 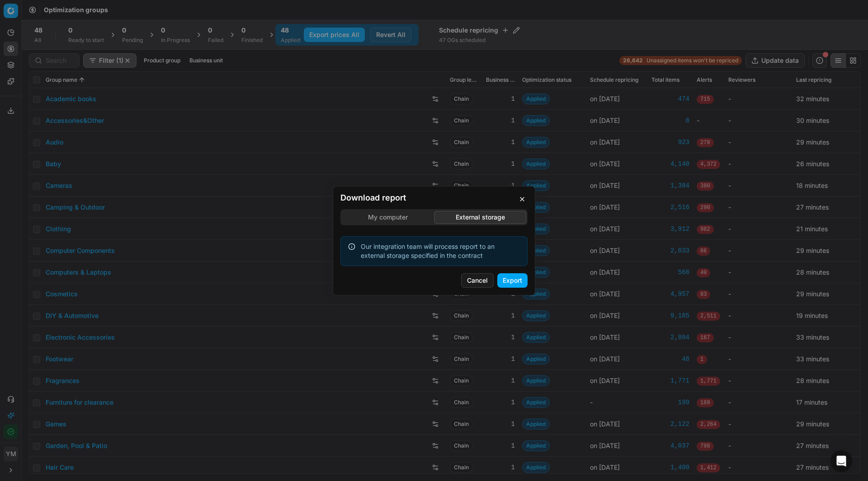 I want to click on button: Cancel, so click(x=478, y=281).